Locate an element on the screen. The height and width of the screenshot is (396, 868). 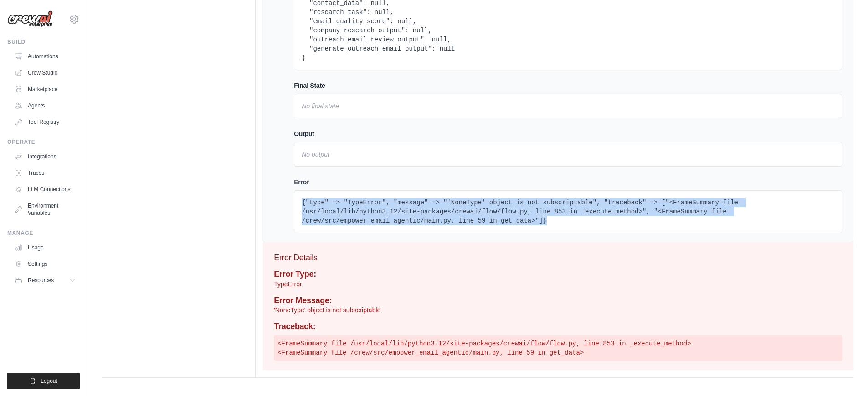
a: Marketplace is located at coordinates (45, 89).